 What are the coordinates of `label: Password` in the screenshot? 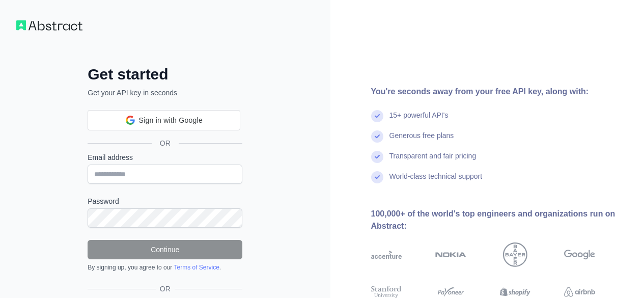 It's located at (165, 201).